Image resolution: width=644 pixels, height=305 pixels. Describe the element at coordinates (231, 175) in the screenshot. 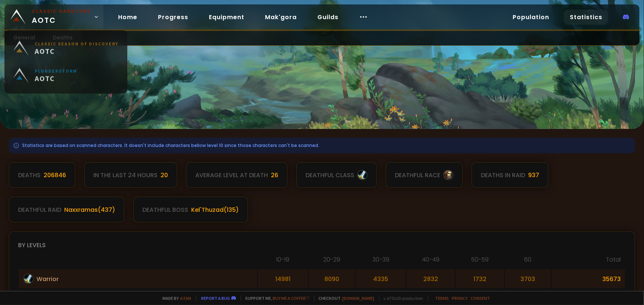

I see `div: Average level at death` at that location.